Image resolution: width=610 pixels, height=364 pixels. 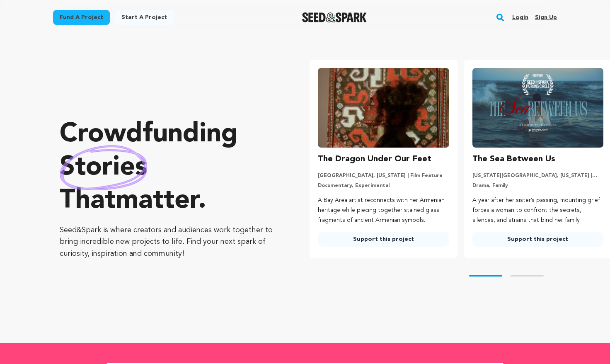 I want to click on h3: The Dragon Under Our Feet, so click(x=375, y=159).